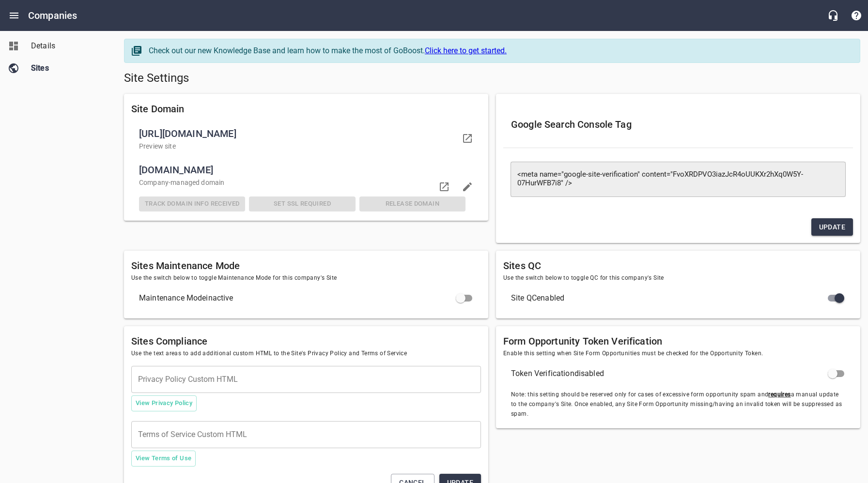 The image size is (868, 483). I want to click on a: Visit domain, so click(444, 187).